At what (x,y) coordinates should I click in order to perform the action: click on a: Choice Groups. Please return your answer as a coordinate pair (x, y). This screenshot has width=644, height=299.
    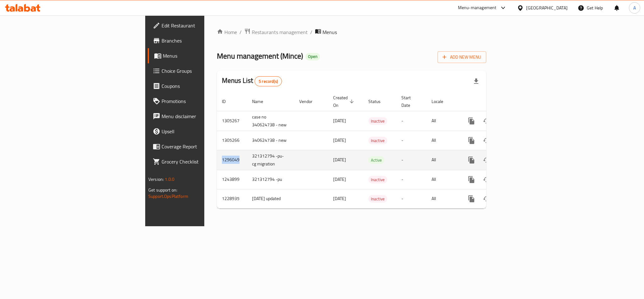
    Looking at the image, I should click on (200, 71).